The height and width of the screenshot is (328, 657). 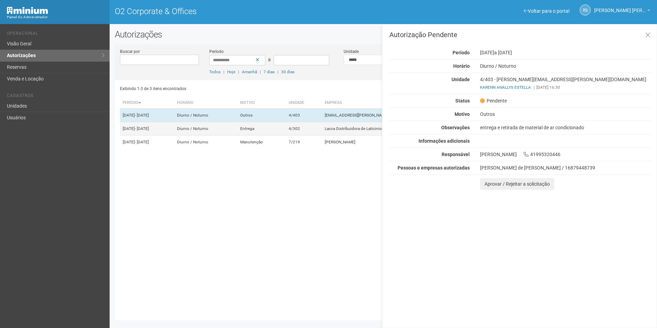 I want to click on h3: Autorização Pendente, so click(x=520, y=35).